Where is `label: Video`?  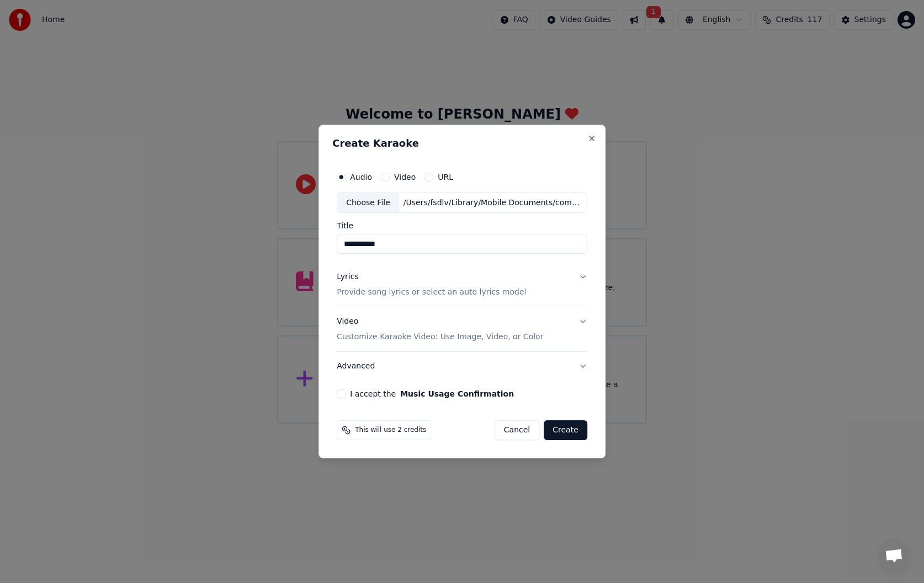
label: Video is located at coordinates (404, 177).